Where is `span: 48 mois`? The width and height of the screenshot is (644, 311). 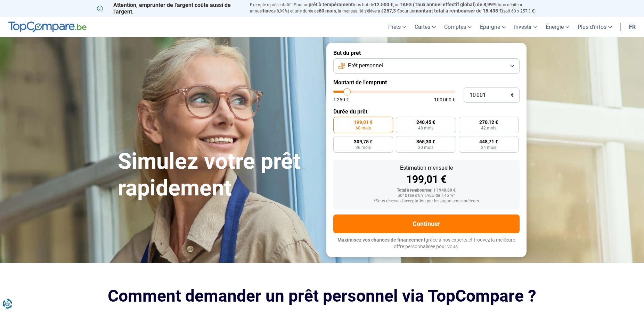
span: 48 mois is located at coordinates (426, 128).